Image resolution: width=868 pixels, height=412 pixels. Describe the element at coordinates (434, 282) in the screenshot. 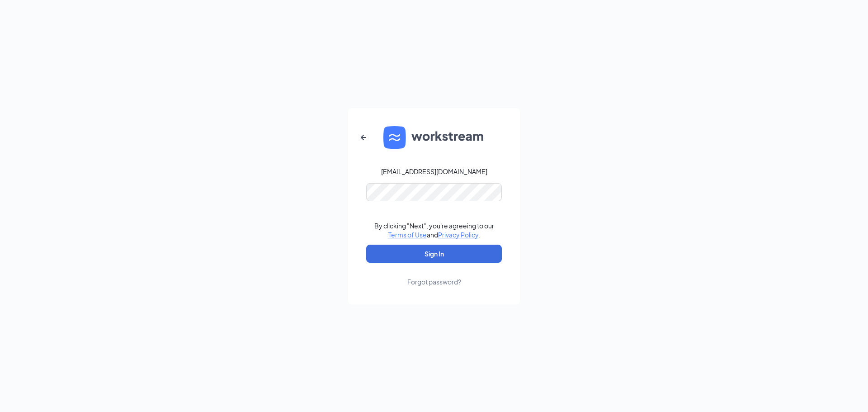

I see `div: Forgot password?` at that location.